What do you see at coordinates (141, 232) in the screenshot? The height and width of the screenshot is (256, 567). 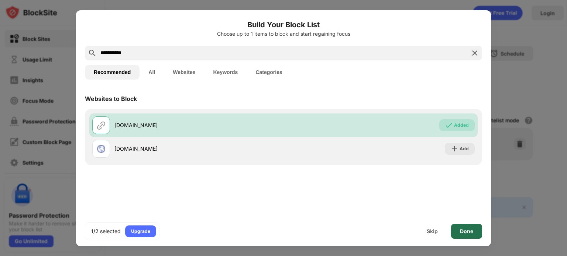 I see `div: Upgrade` at bounding box center [141, 232].